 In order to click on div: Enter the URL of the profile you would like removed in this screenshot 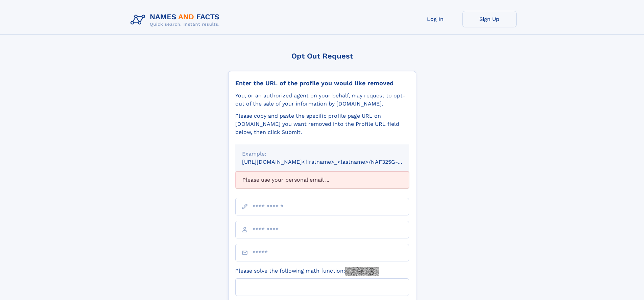, I will do `click(322, 83)`.